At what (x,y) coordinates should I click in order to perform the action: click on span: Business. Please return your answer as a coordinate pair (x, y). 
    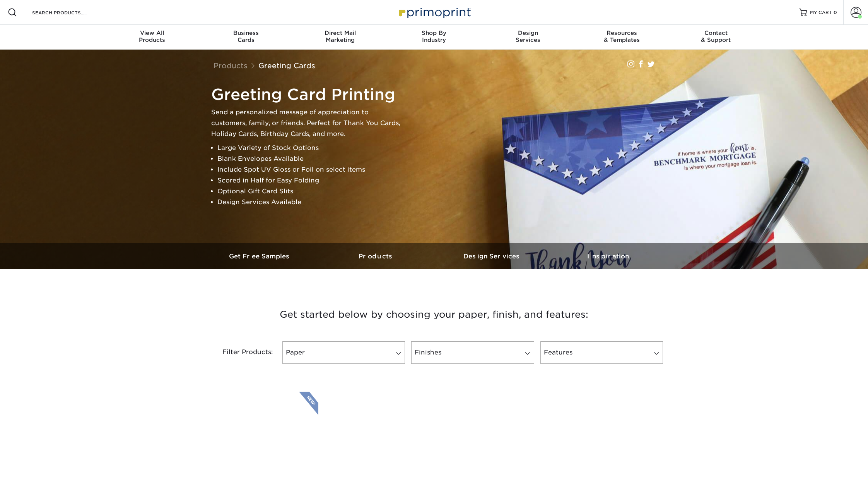
    Looking at the image, I should click on (246, 32).